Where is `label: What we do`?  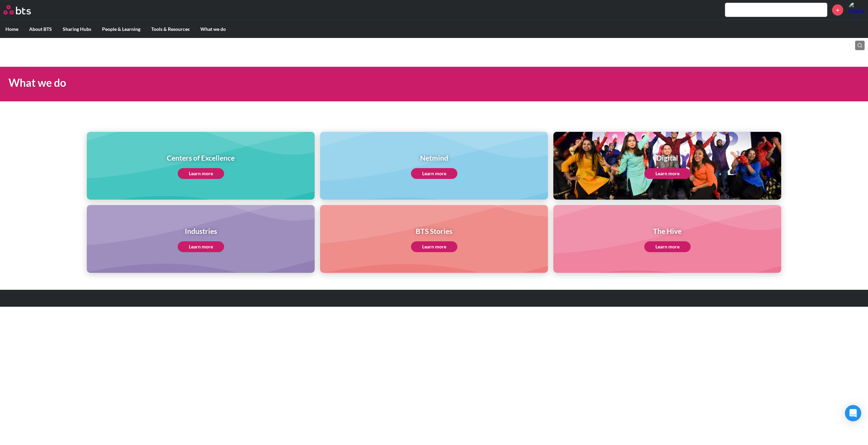 label: What we do is located at coordinates (213, 29).